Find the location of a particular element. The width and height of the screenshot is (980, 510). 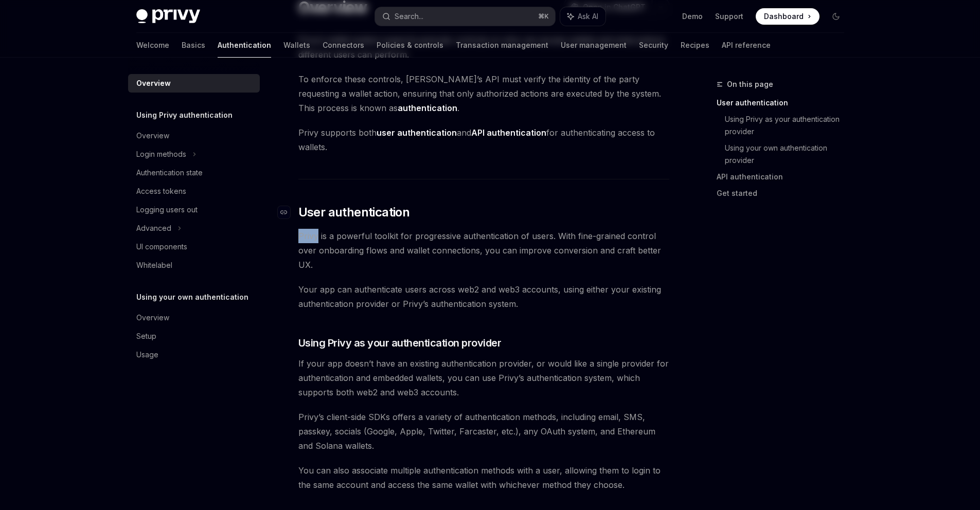

a: UI components is located at coordinates (194, 247).